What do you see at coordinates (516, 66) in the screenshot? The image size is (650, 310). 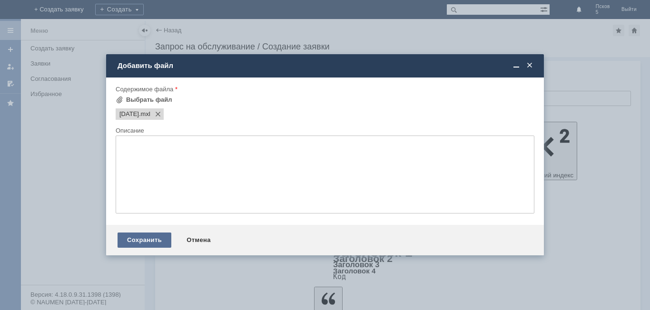 I see `span: Свернуть (Ctrl + M)` at bounding box center [516, 66].